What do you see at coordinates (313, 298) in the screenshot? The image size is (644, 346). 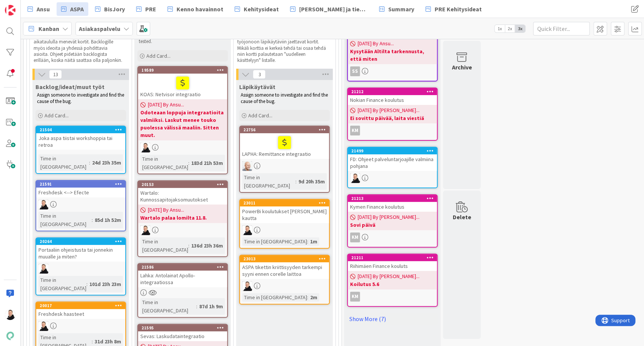 I see `div: 2m` at bounding box center [313, 298].